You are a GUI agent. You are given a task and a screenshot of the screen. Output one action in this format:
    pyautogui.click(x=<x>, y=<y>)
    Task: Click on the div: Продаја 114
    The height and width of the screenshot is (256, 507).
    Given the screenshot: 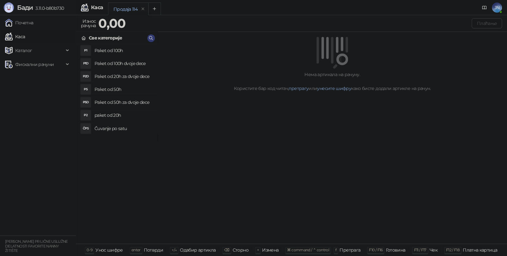 What is the action you would take?
    pyautogui.click(x=125, y=9)
    